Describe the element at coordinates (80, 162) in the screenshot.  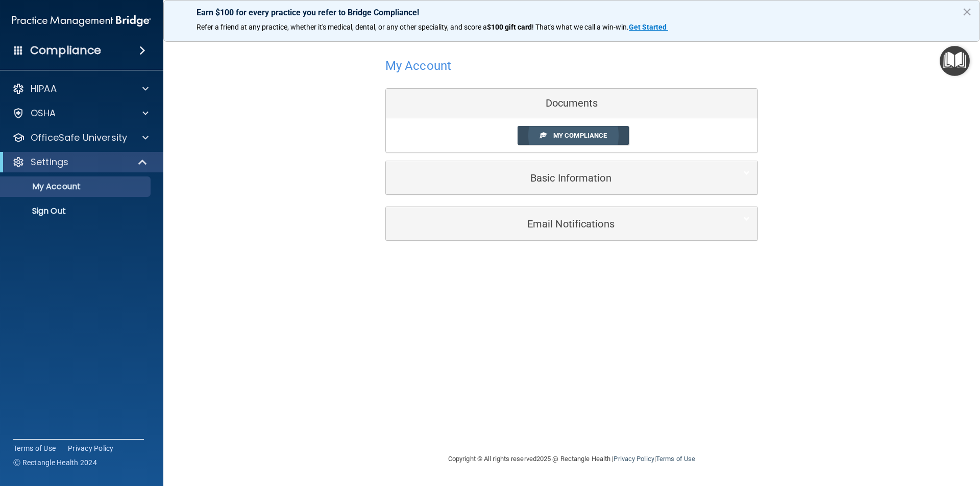
I see `a: Settings` at that location.